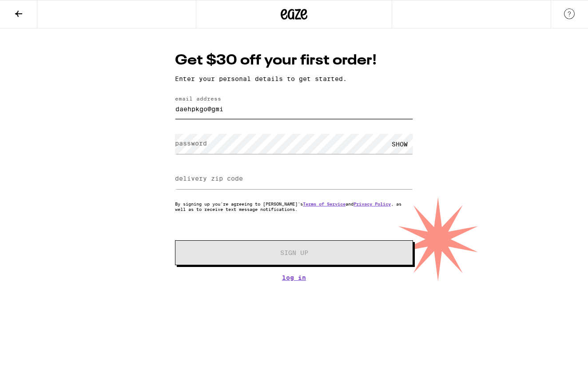  What do you see at coordinates (400, 144) in the screenshot?
I see `div: SHOW` at bounding box center [400, 144].